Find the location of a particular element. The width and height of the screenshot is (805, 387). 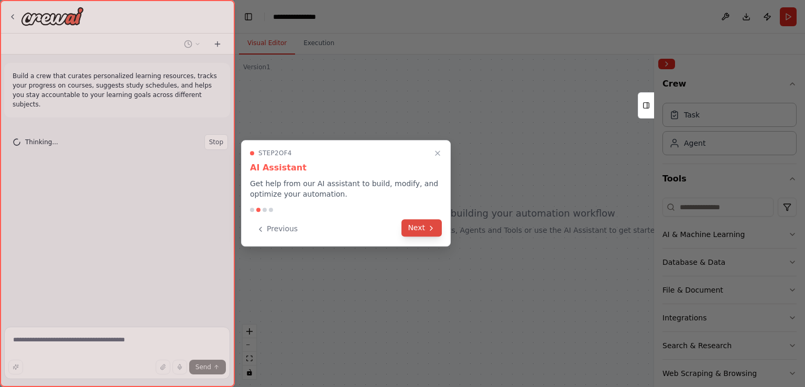

button: Hide left sidebar is located at coordinates (248, 17).